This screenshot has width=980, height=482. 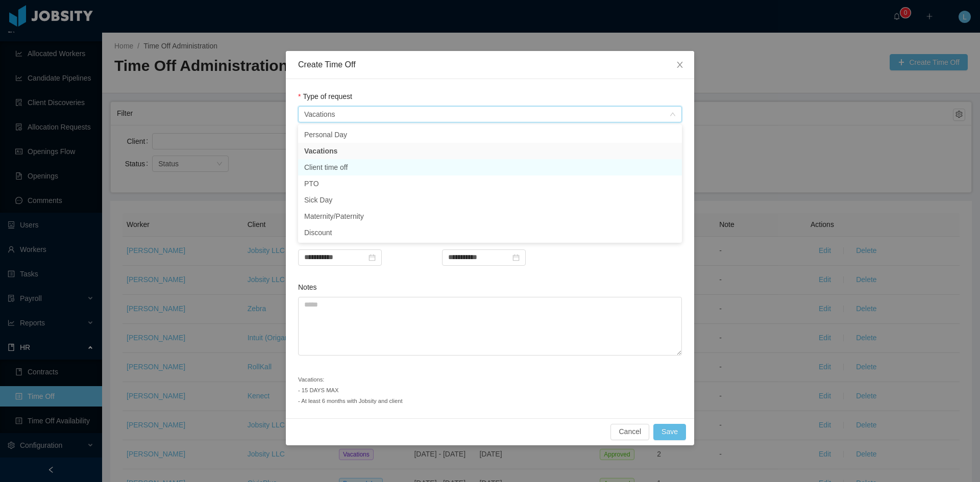 What do you see at coordinates (490, 151) in the screenshot?
I see `li: Vacations` at bounding box center [490, 151].